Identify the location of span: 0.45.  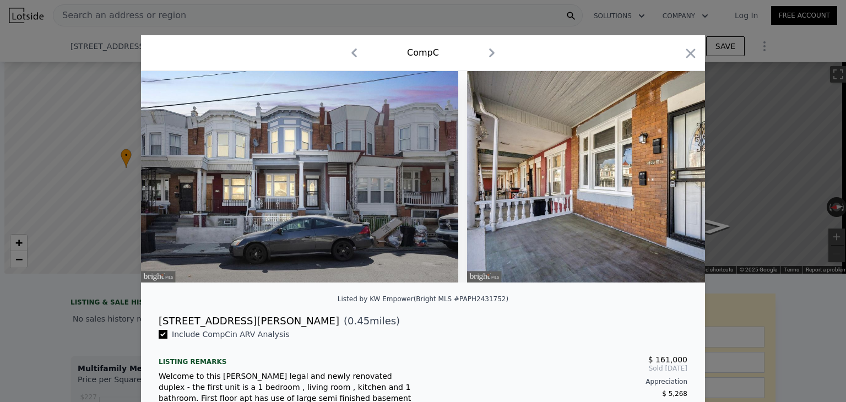
(359, 321).